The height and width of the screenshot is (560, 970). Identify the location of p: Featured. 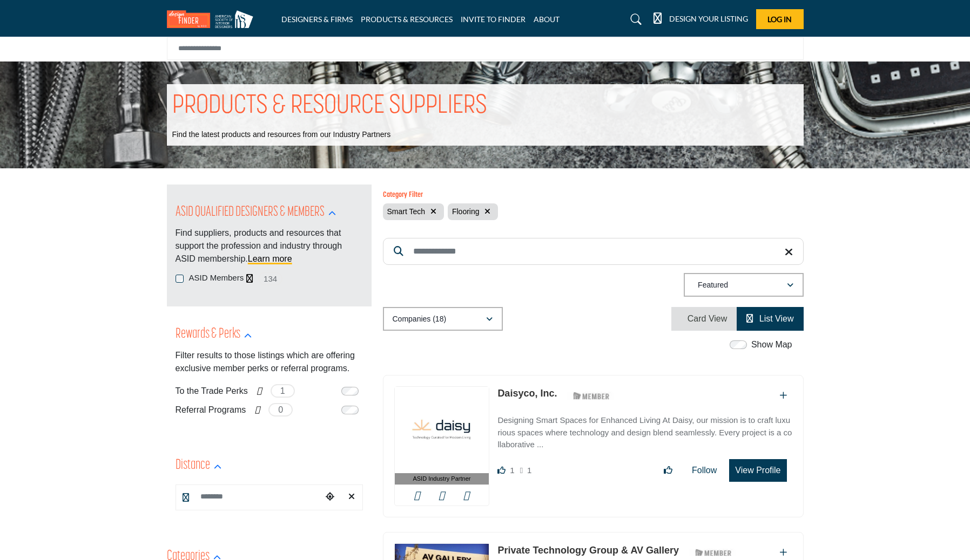
(713, 286).